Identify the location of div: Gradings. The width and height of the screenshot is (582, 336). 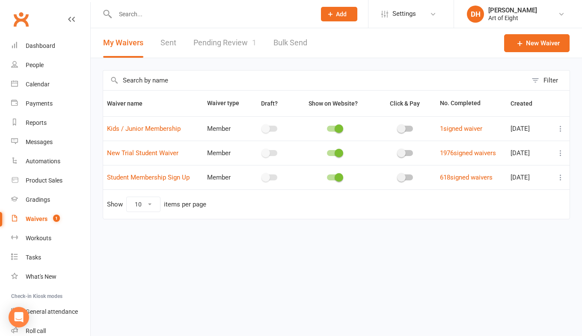
(38, 200).